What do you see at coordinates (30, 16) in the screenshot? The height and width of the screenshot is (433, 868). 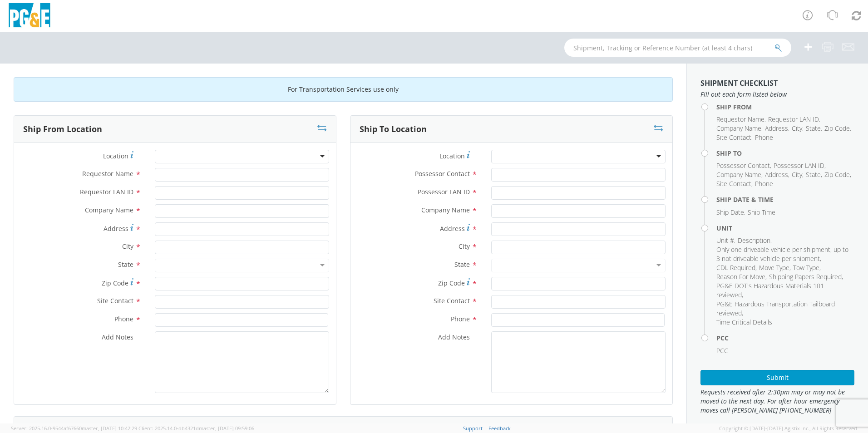 I see `img: pge-logo-06675f144f4cfa6a6814.png` at bounding box center [30, 16].